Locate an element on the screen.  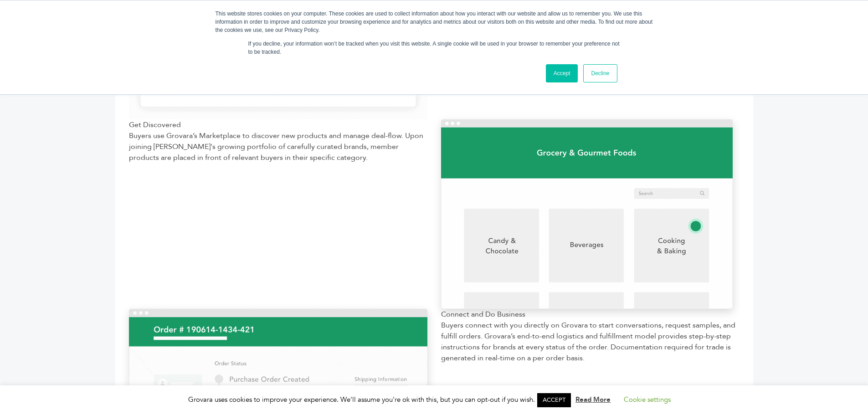
div: Connect and Do Business is located at coordinates (590, 314).